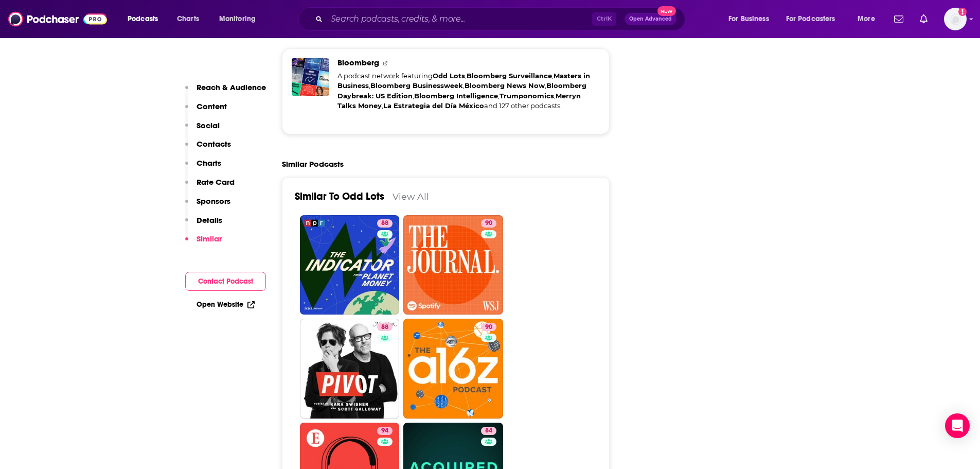 The height and width of the screenshot is (469, 980). What do you see at coordinates (362, 62) in the screenshot?
I see `span: Bloomberg` at bounding box center [362, 62].